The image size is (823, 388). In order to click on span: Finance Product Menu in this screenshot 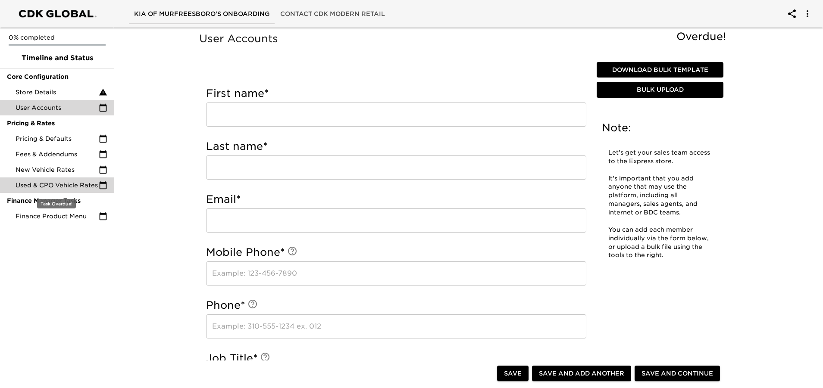, I will do `click(57, 216)`.